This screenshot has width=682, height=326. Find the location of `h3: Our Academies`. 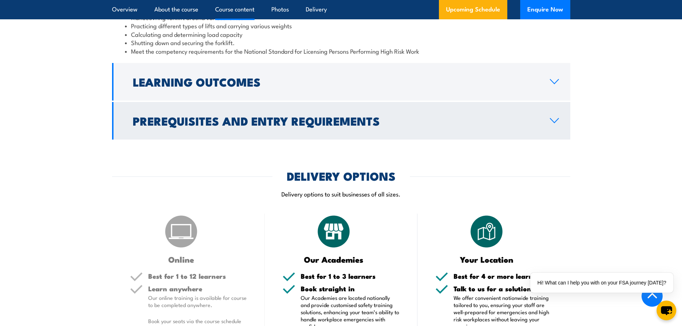

h3: Our Academies is located at coordinates (333, 259).